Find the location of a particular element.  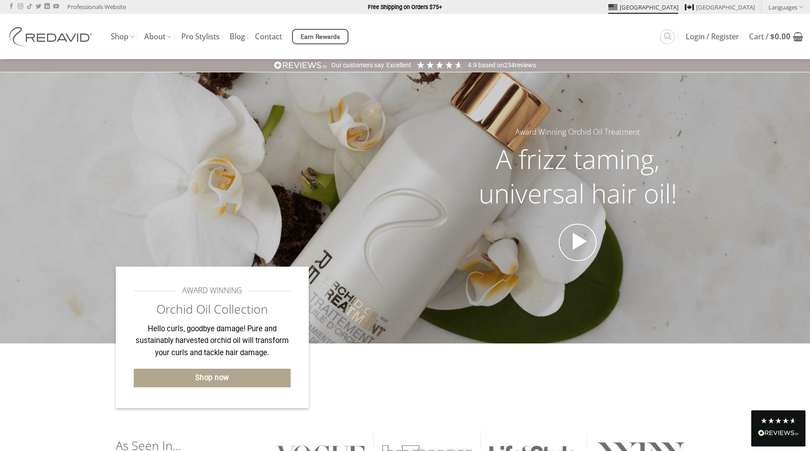

div: Our customers say is located at coordinates (358, 66).